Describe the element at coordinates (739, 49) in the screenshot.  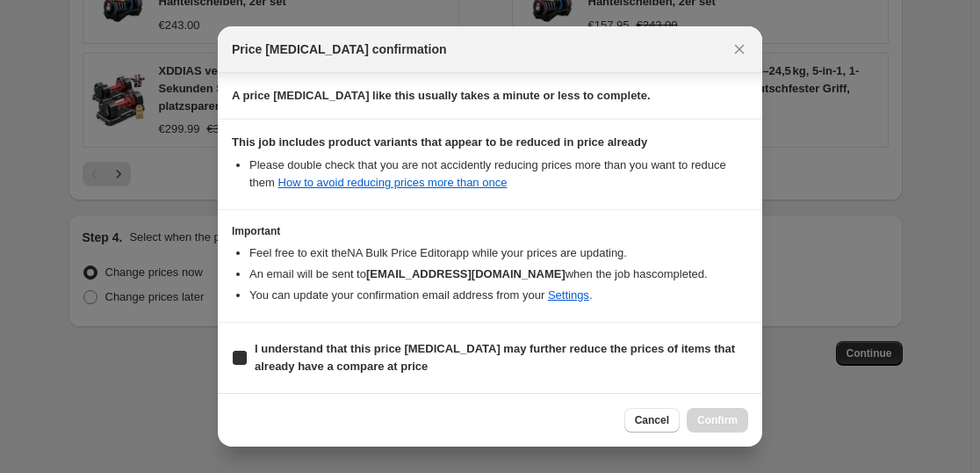
I see `button: Close` at that location.